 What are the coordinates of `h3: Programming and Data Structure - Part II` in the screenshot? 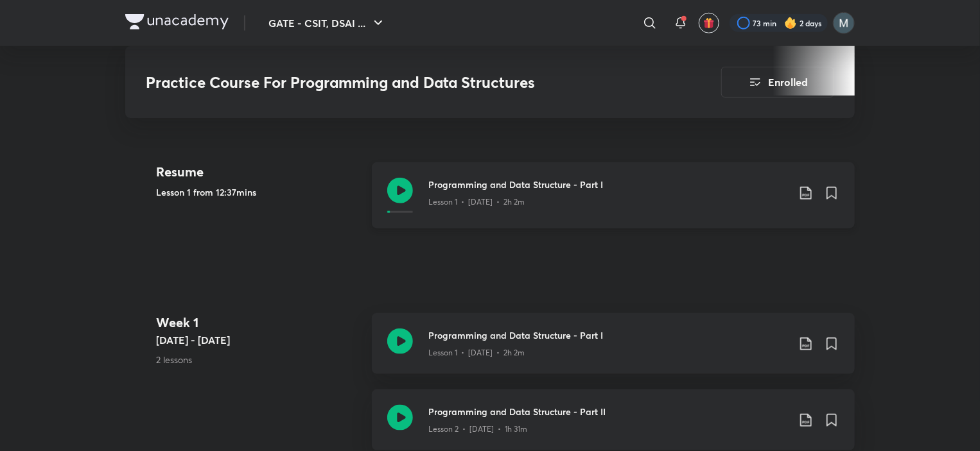 It's located at (609, 411).